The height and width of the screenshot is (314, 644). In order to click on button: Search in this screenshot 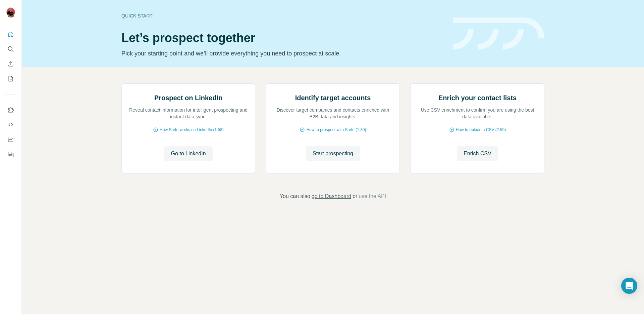, I will do `click(11, 49)`.